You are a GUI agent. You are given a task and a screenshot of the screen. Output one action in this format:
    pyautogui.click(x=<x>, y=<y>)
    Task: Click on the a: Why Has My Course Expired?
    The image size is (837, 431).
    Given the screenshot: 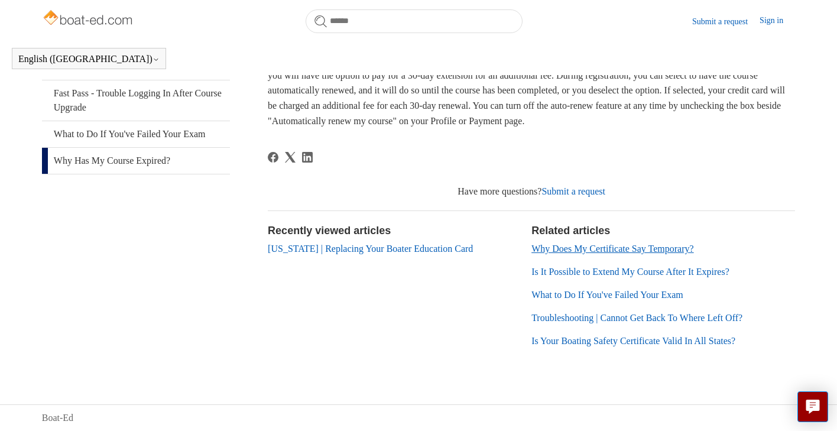 What is the action you would take?
    pyautogui.click(x=136, y=161)
    